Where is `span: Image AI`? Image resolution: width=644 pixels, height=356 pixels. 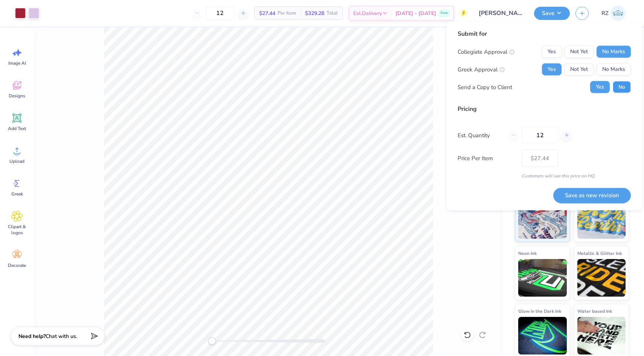 span: Image AI is located at coordinates (17, 63).